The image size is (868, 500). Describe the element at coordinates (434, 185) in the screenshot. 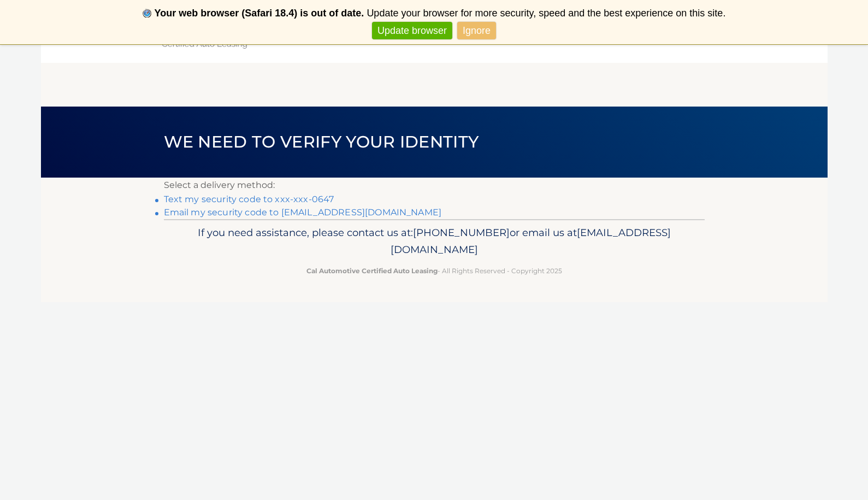

I see `p: Select a delivery method:` at that location.